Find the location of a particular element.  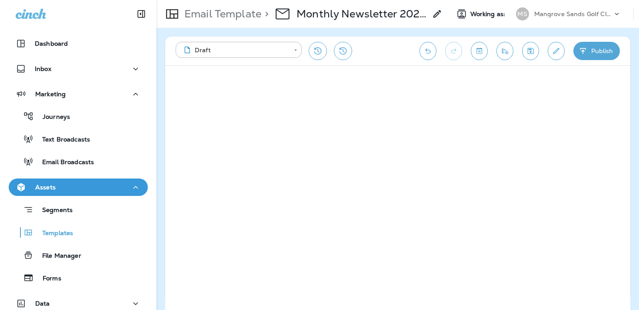

p: Marketing is located at coordinates (50, 94).